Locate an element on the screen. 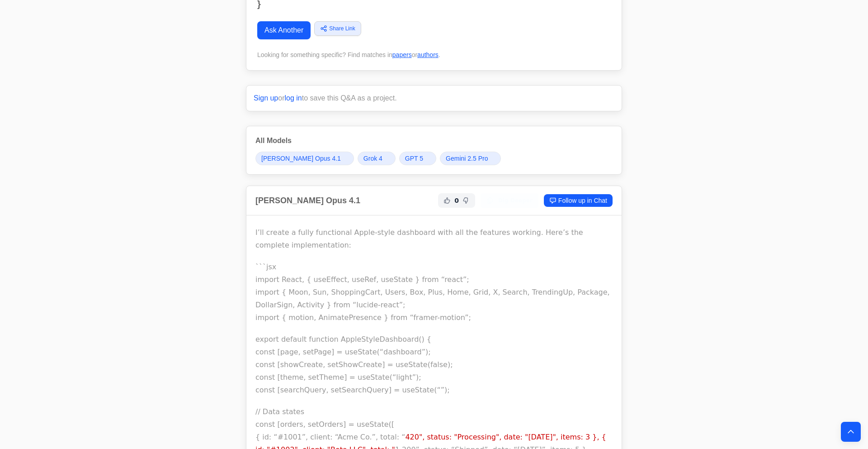 This screenshot has width=868, height=449. button: Not Helpful is located at coordinates (466, 201).